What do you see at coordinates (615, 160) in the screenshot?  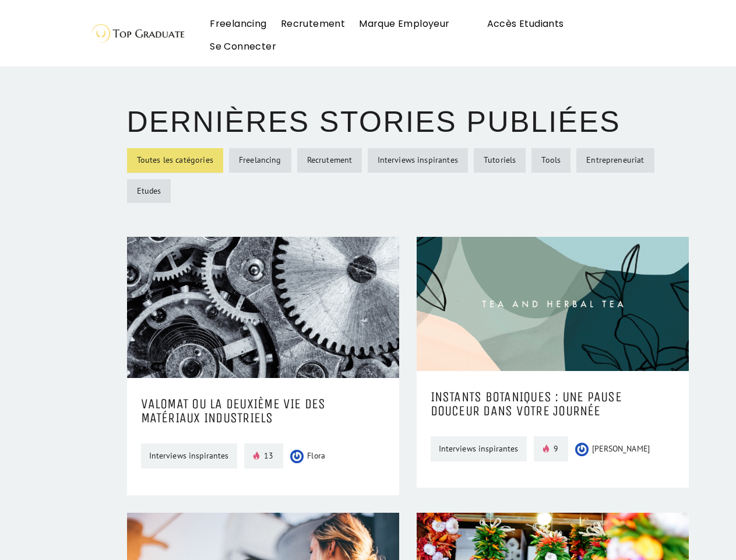 I see `a: Entrepreneuriat` at bounding box center [615, 160].